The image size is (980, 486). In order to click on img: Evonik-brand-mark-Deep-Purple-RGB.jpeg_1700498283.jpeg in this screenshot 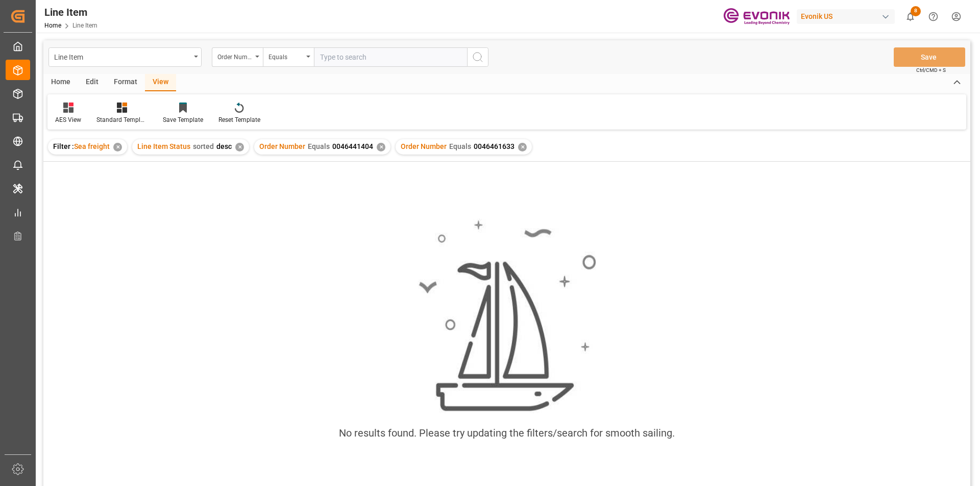, I will do `click(757, 16)`.